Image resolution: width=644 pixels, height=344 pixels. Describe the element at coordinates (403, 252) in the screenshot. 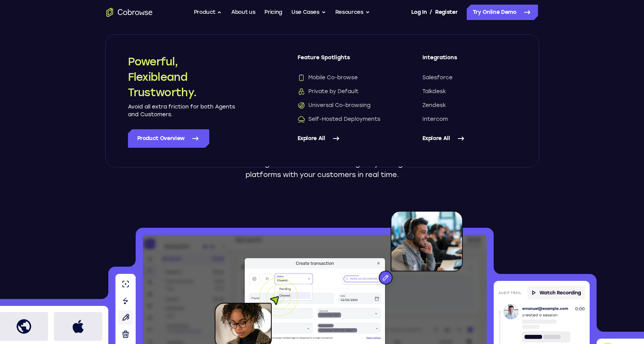

I see `img: An agent with a headset` at that location.